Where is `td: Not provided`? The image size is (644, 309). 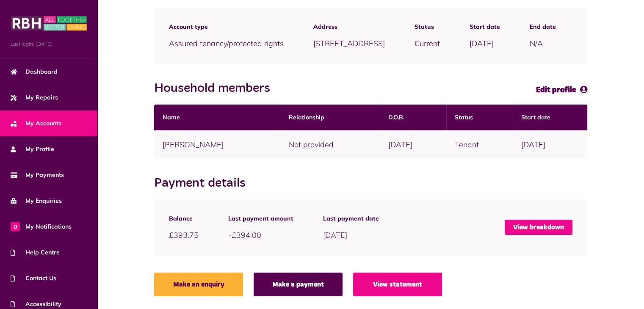 td: Not provided is located at coordinates (330, 145).